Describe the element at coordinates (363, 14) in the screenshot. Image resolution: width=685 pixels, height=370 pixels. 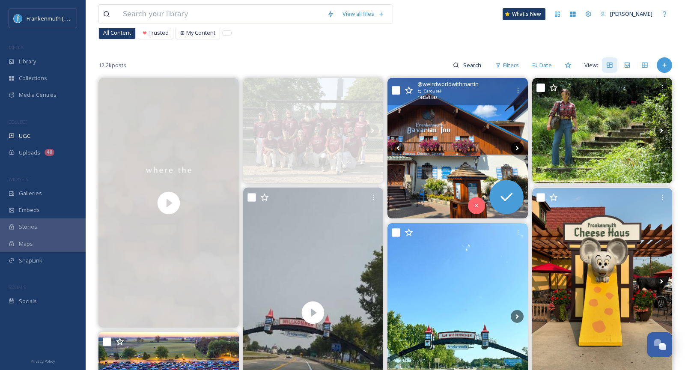
I see `div: View all files` at that location.